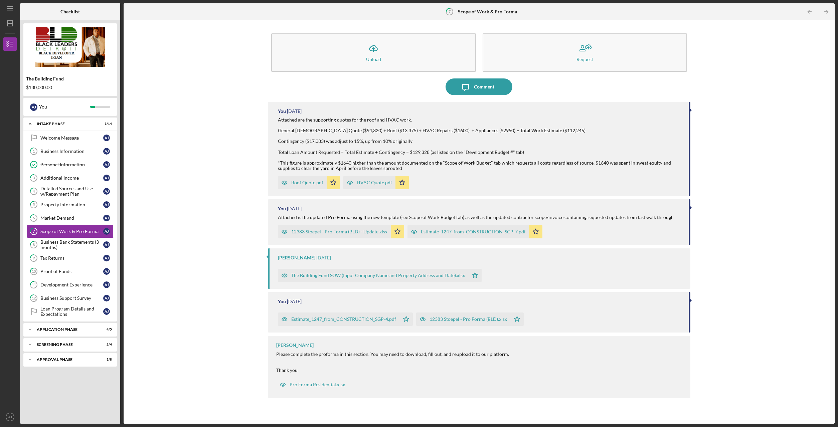 The width and height of the screenshot is (838, 427). What do you see at coordinates (10, 417) in the screenshot?
I see `button: AJ` at bounding box center [10, 417].